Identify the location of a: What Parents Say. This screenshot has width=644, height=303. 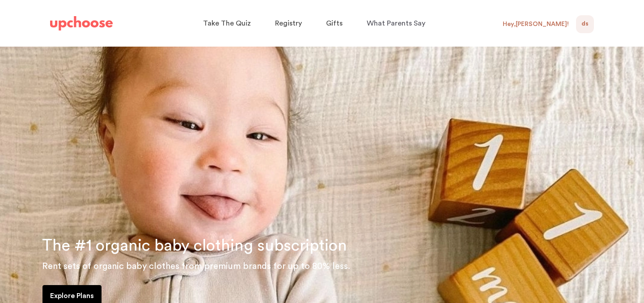
(397, 23).